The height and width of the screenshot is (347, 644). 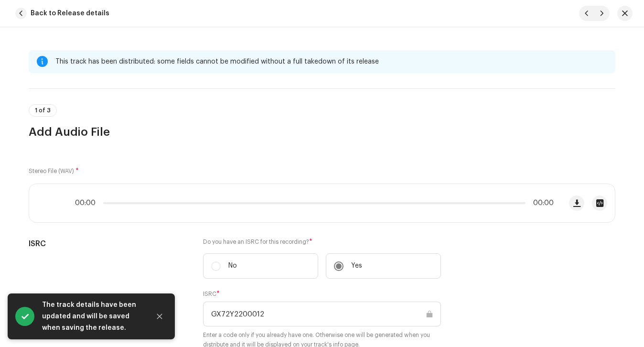 What do you see at coordinates (322, 132) in the screenshot?
I see `h3: Add Audio File` at bounding box center [322, 132].